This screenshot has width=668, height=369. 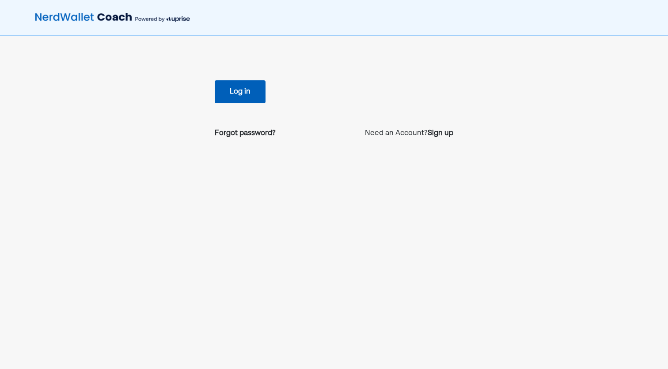 I want to click on div: Forgot password?, so click(x=245, y=133).